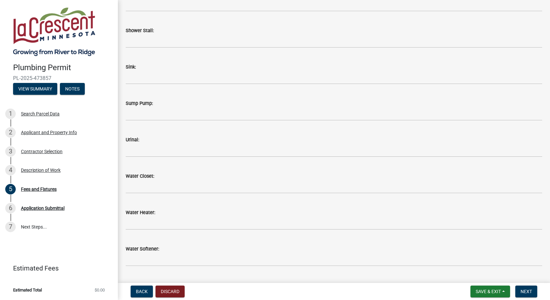 This screenshot has width=550, height=300. Describe the element at coordinates (54, 31) in the screenshot. I see `img: City of La Crescent, Minnesota` at that location.